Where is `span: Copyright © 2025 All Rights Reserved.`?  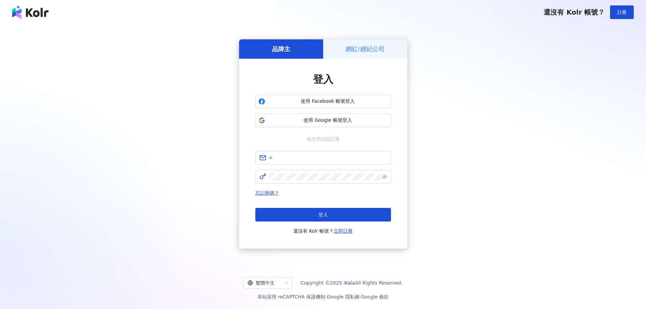
span: Copyright © 2025 All Rights Reserved. is located at coordinates (351, 283).